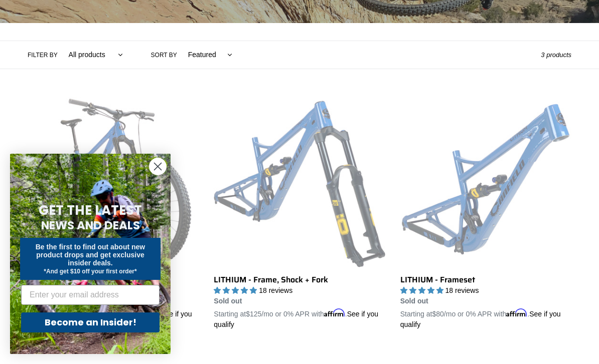 The width and height of the screenshot is (599, 364). Describe the element at coordinates (90, 272) in the screenshot. I see `span: *And get $10 off your first order*` at that location.